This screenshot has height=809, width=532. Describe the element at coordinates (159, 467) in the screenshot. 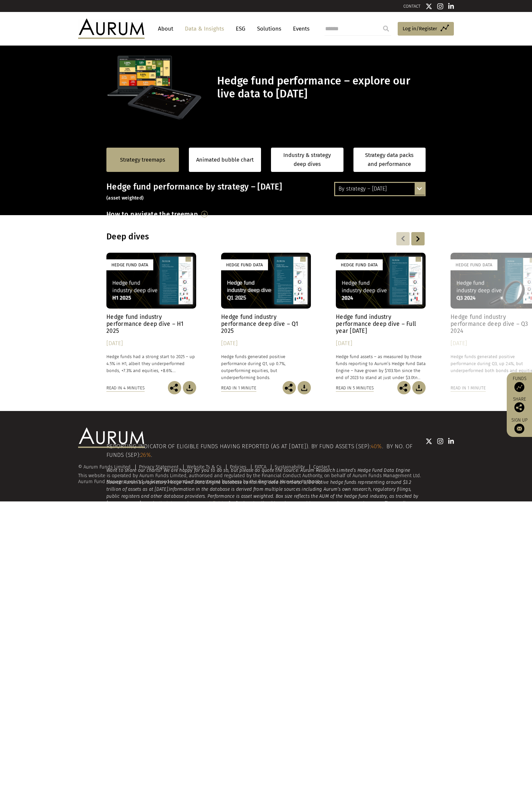

I see `a: Privacy Statement` at that location.